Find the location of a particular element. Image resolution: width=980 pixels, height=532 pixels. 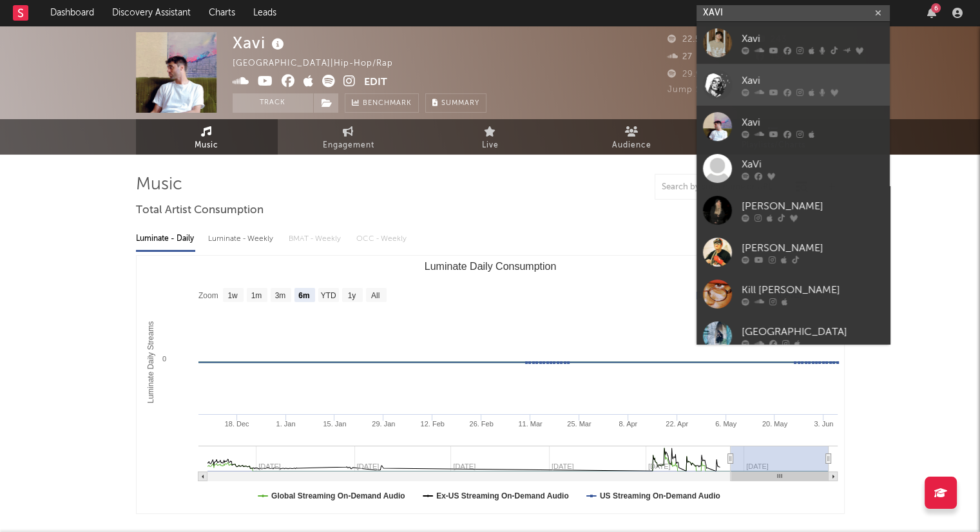

text: 8. Apr is located at coordinates (627, 424).